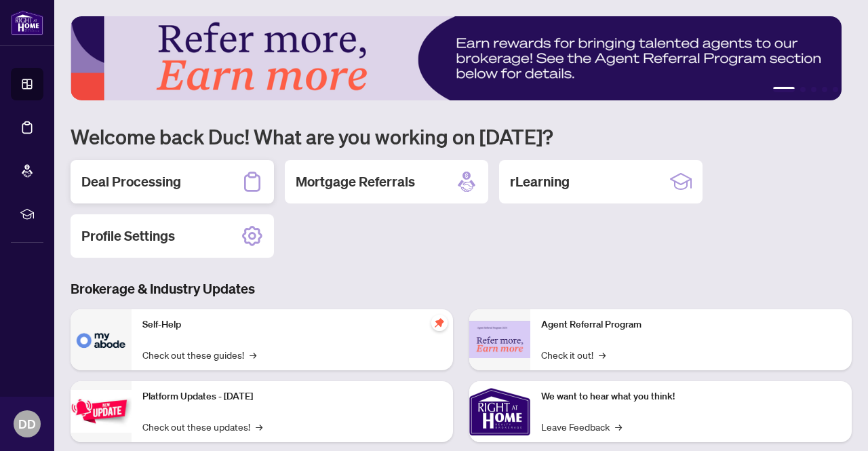 The image size is (868, 451). Describe the element at coordinates (691, 325) in the screenshot. I see `p: Agent Referral Program` at that location.